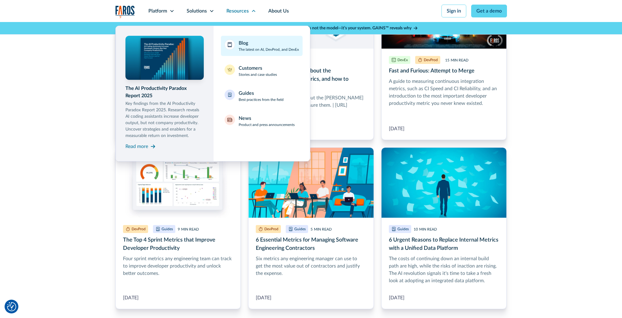  I want to click on button: Cookie Settings, so click(12, 307).